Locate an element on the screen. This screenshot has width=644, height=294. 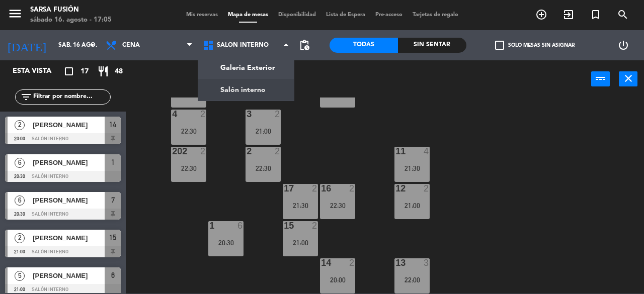
span: Tarjetas de regalo is located at coordinates (435, 15).